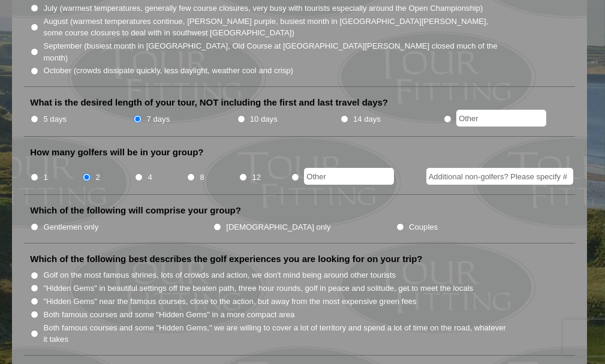  I want to click on label: 8, so click(201, 177).